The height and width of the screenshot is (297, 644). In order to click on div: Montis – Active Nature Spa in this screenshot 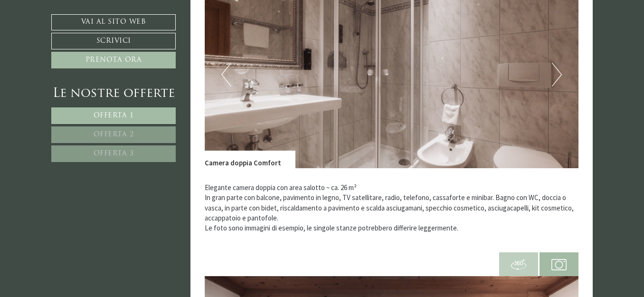, I will do `click(70, 31)`.